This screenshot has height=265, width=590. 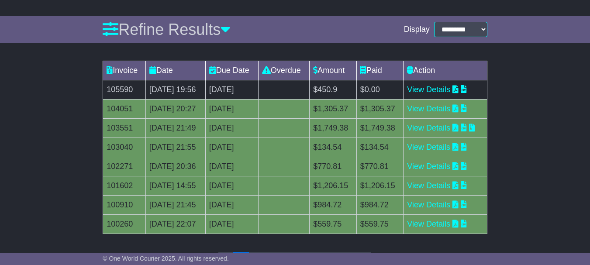 I want to click on td: 103040, so click(x=124, y=148).